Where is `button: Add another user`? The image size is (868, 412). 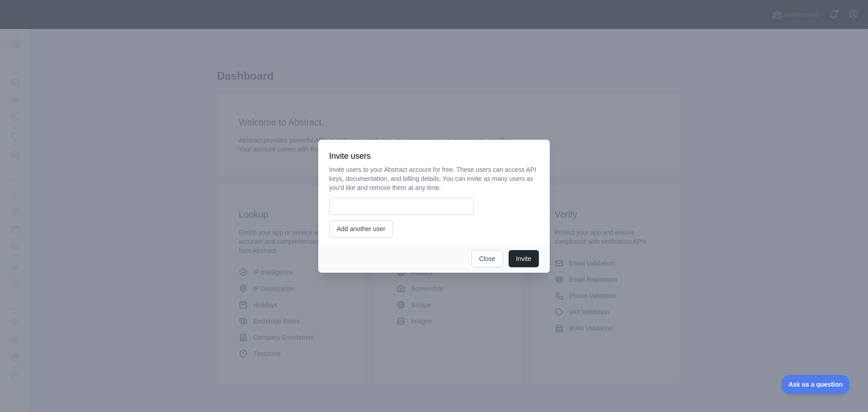 button: Add another user is located at coordinates (361, 229).